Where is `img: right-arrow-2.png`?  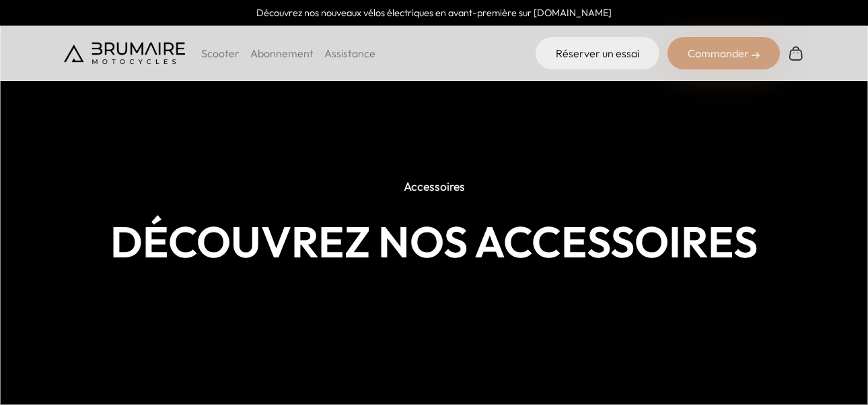
img: right-arrow-2.png is located at coordinates (756, 55).